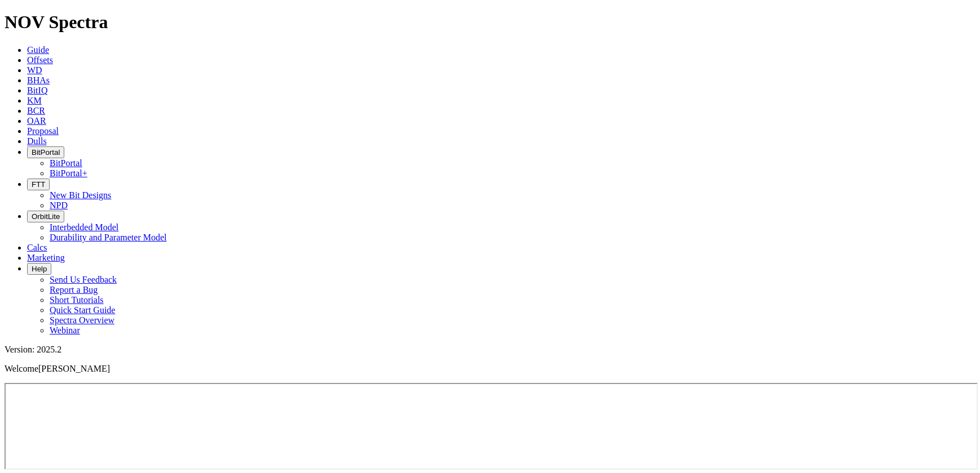 This screenshot has width=980, height=473. I want to click on a: Proposal, so click(43, 131).